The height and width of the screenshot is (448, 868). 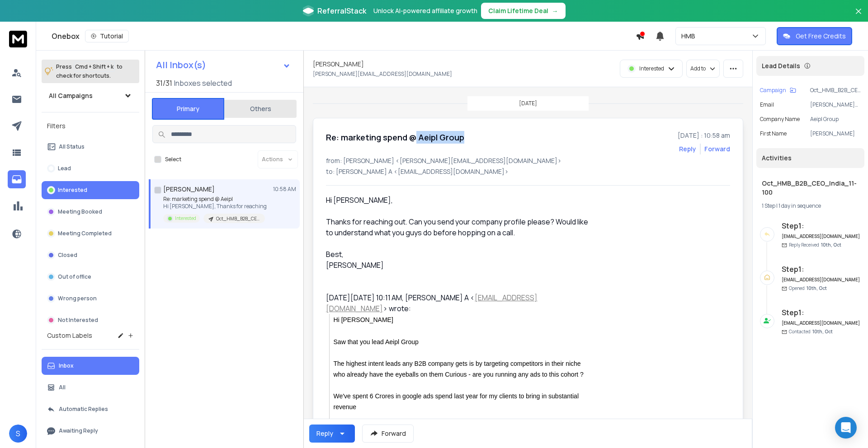 What do you see at coordinates (71, 147) in the screenshot?
I see `p: All Status` at bounding box center [71, 147].